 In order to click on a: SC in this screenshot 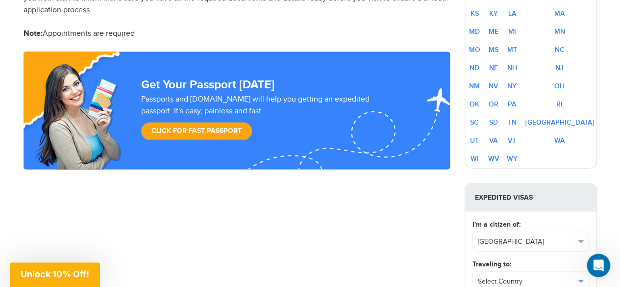, I will do `click(475, 122)`.